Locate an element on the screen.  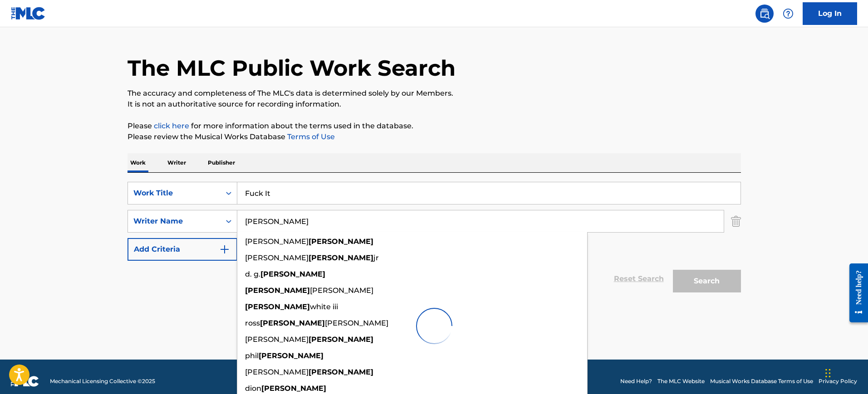
span: jr is located at coordinates (376, 257).